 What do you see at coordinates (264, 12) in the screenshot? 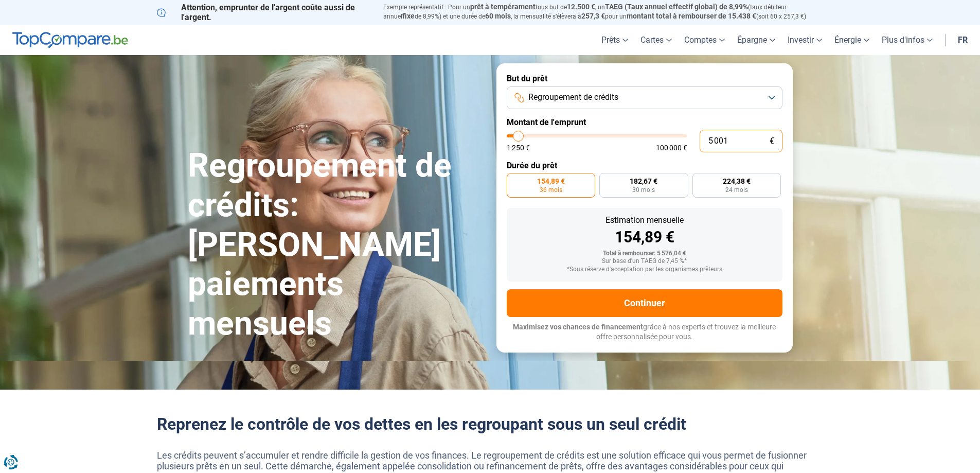
I see `p: Attention, emprunter de l'argent coûte aussi de l'argent.` at bounding box center [264, 12].